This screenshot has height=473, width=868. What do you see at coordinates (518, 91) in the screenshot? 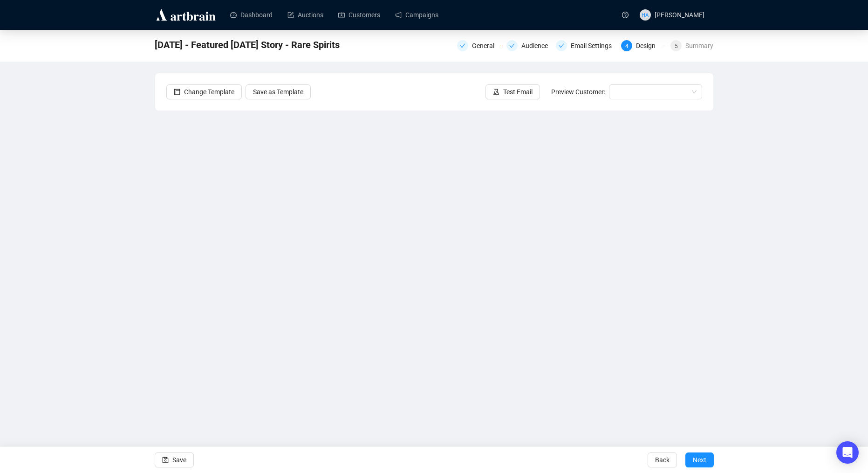
I see `span: Test Email` at bounding box center [518, 91].